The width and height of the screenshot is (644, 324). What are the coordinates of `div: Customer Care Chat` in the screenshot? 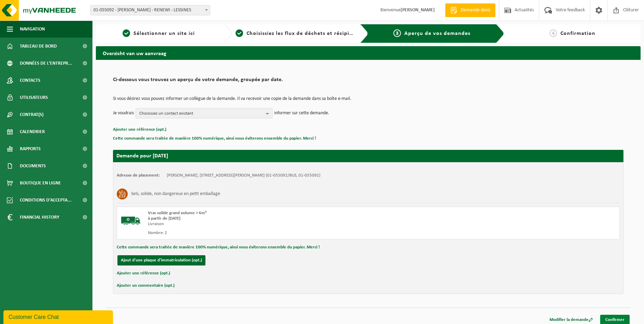 It's located at (55, 8).